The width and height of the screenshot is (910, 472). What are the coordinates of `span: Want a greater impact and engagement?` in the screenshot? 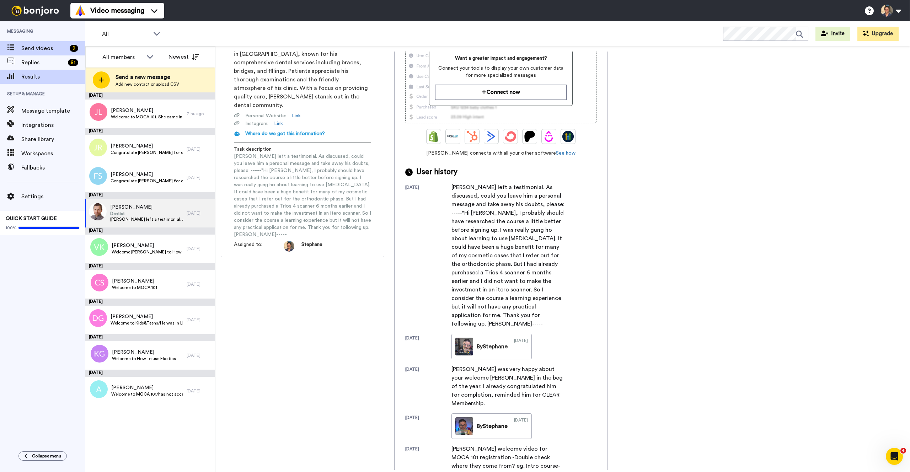 It's located at (501, 58).